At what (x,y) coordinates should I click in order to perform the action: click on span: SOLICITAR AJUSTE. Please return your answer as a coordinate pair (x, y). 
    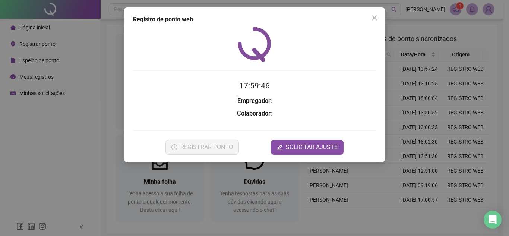
    Looking at the image, I should click on (311, 147).